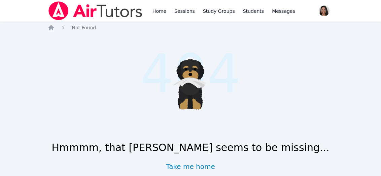 The image size is (381, 176). What do you see at coordinates (190, 74) in the screenshot?
I see `span: 404` at bounding box center [190, 74].